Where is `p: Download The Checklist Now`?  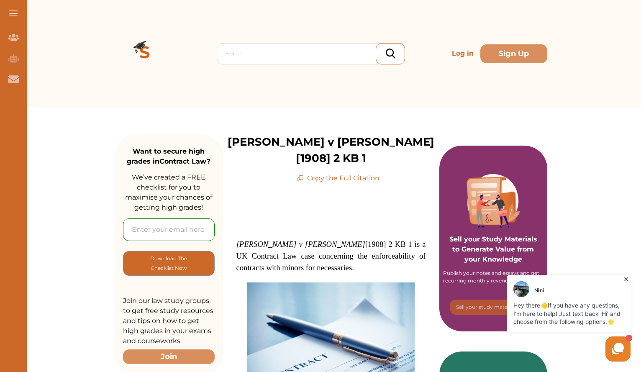
p: Download The Checklist Now is located at coordinates (169, 263).